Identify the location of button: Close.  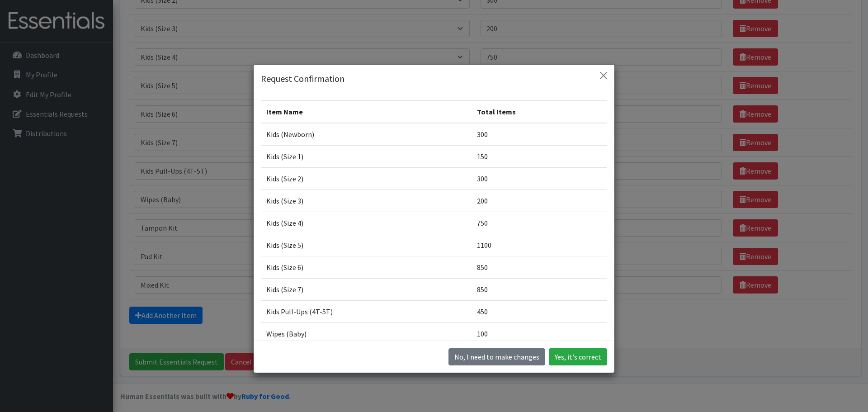
(603, 76).